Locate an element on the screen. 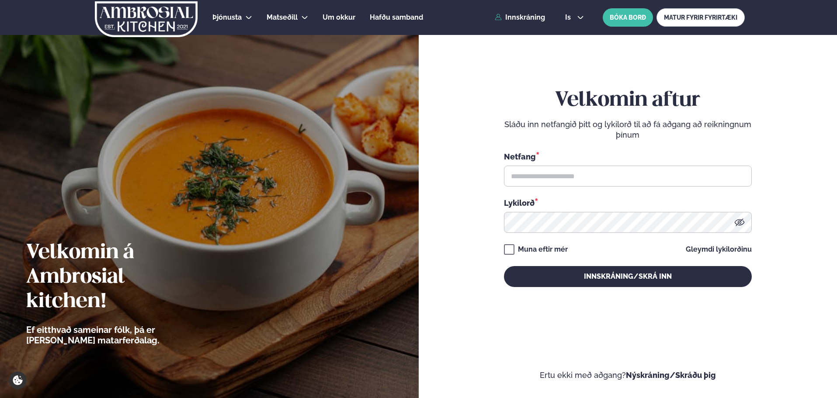  a: Nýskráning/Skráðu þig is located at coordinates (671, 375).